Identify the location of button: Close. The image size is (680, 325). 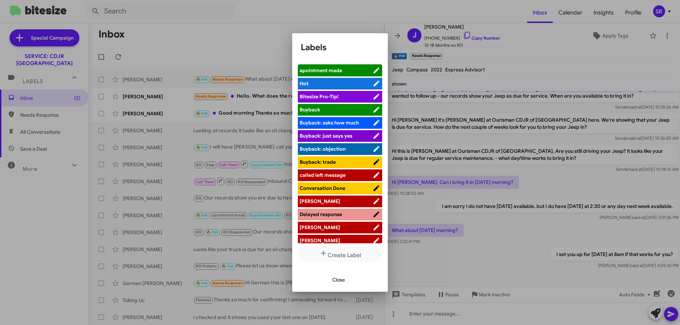
(338, 280).